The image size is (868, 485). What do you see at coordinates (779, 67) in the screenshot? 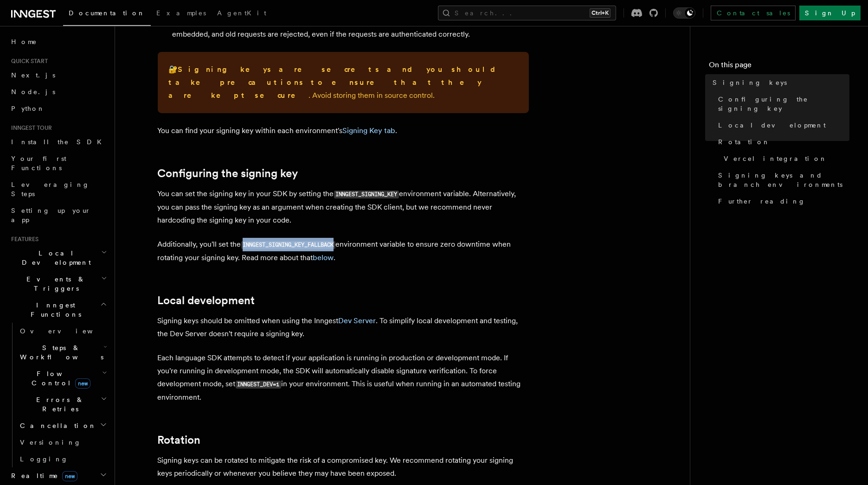
I see `h4: On this page` at bounding box center [779, 67].